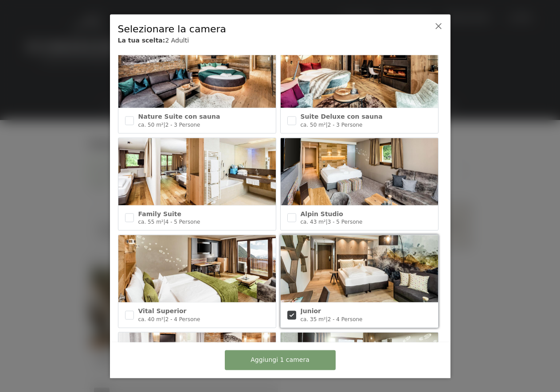 The image size is (560, 392). What do you see at coordinates (313, 319) in the screenshot?
I see `span: ca. 35 m²` at bounding box center [313, 319].